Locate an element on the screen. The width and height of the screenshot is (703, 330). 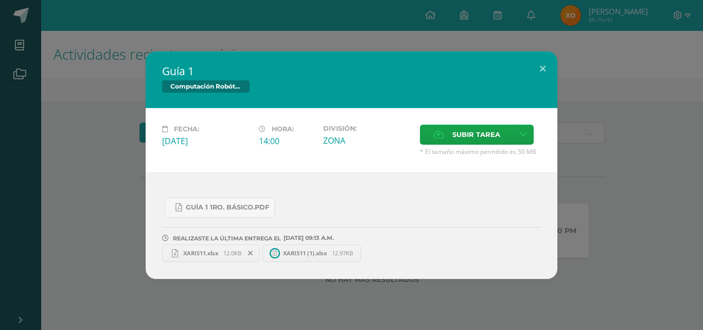
span: Subir tarea is located at coordinates (476, 134).